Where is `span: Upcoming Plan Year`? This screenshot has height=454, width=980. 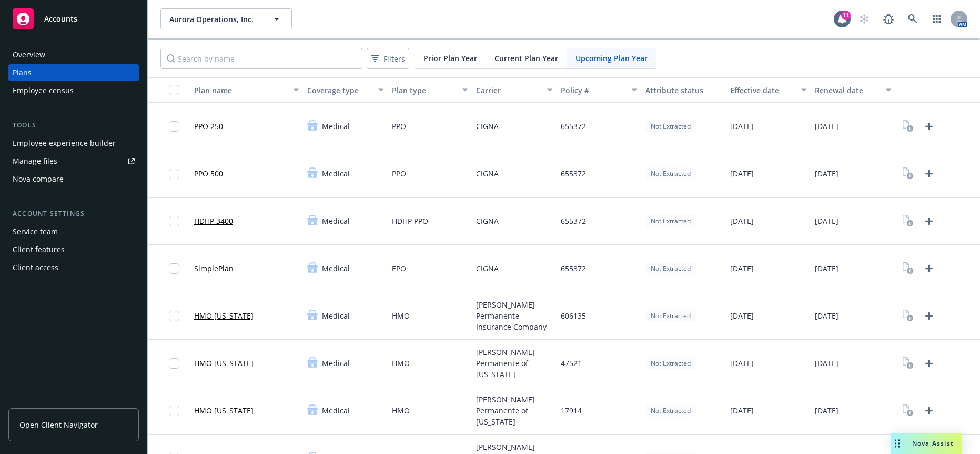
span: Upcoming Plan Year is located at coordinates (611, 58).